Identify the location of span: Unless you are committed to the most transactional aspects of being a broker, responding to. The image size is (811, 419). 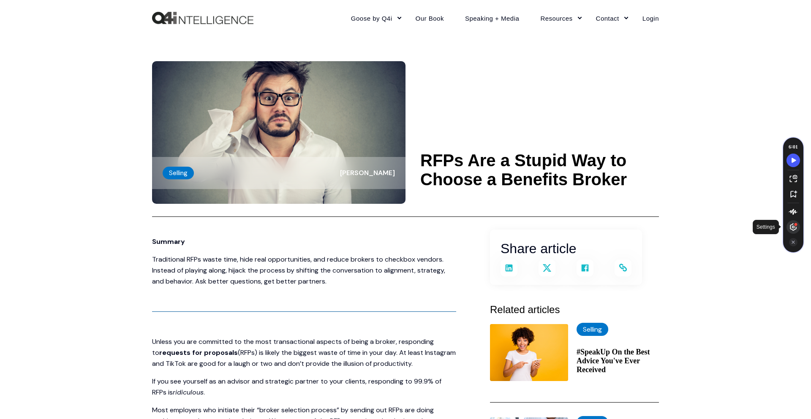
(293, 347).